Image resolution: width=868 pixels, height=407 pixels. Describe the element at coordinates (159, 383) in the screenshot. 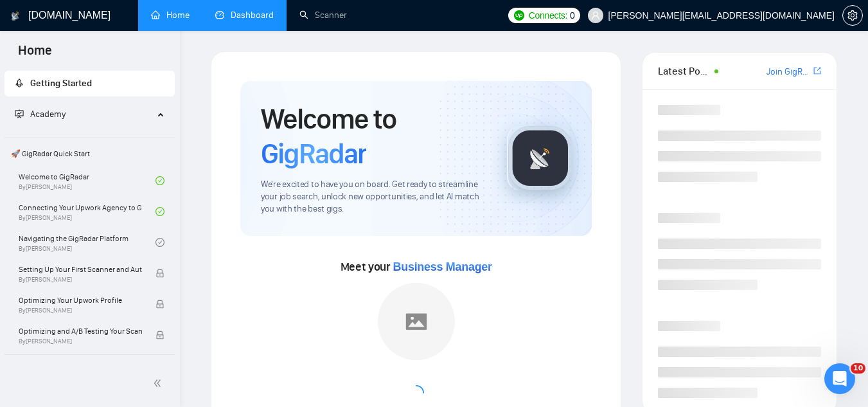

I see `span: double-left` at that location.